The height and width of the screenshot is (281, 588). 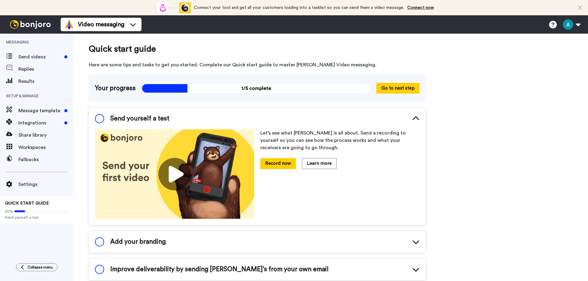 What do you see at coordinates (30, 24) in the screenshot?
I see `img: bj-logo-header-white.svg` at bounding box center [30, 24].